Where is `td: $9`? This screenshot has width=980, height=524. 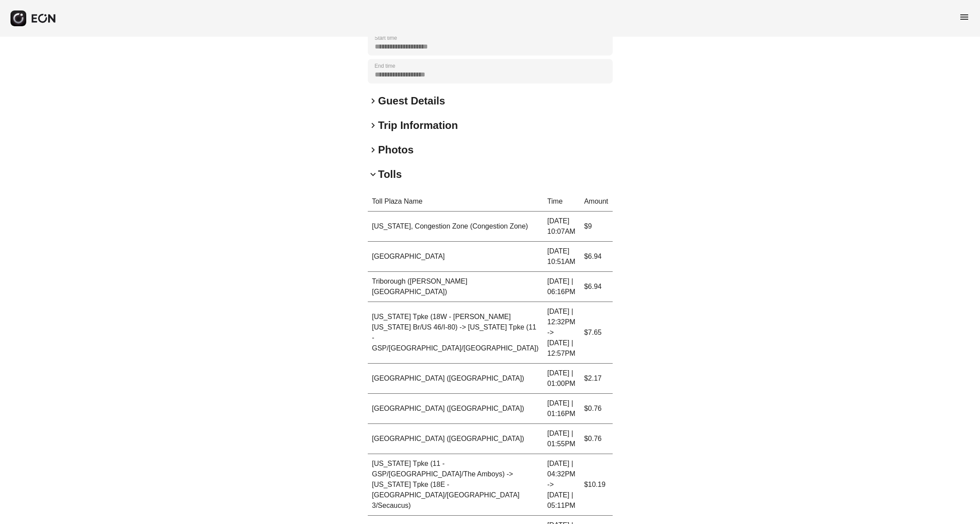
td: $9 is located at coordinates (596, 226).